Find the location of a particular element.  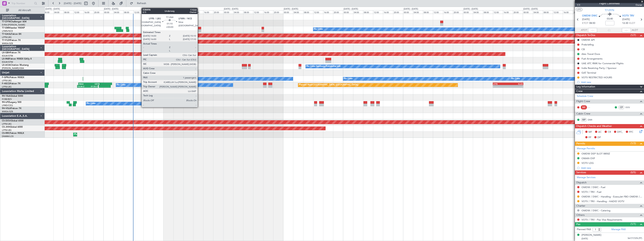

span: (0/5) is located at coordinates (633, 172).